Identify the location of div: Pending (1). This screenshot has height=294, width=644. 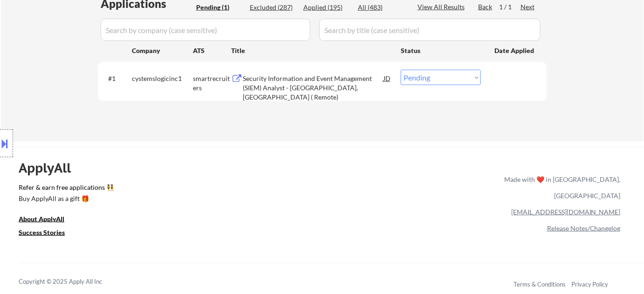
(220, 7).